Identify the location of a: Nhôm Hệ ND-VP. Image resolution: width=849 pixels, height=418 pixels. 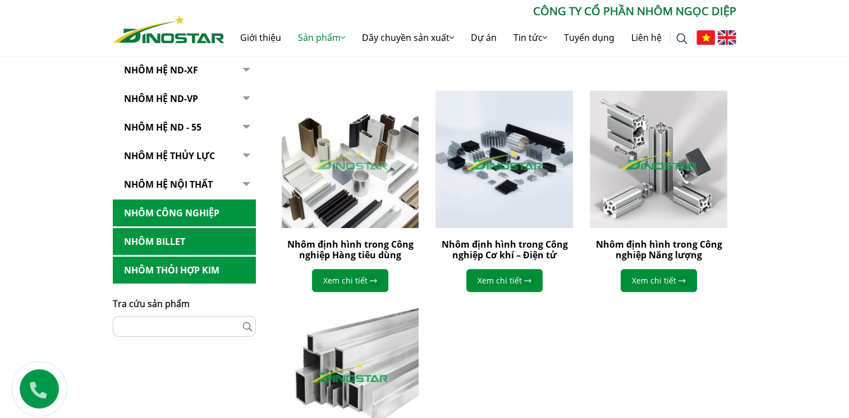
(184, 99).